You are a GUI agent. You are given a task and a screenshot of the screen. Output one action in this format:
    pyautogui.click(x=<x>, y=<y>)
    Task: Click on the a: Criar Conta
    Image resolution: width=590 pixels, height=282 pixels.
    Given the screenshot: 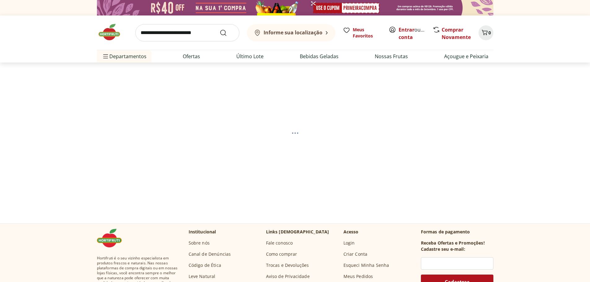 What is the action you would take?
    pyautogui.click(x=356, y=254)
    